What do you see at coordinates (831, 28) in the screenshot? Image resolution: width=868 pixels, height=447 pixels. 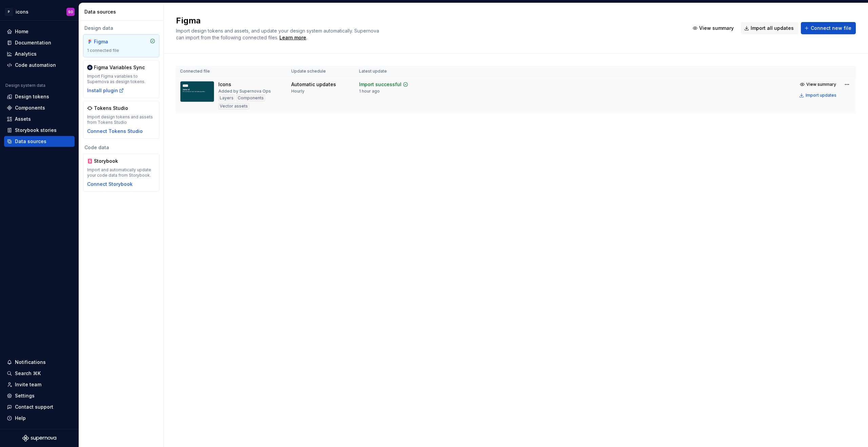 I see `span: Connect new file` at bounding box center [831, 28].